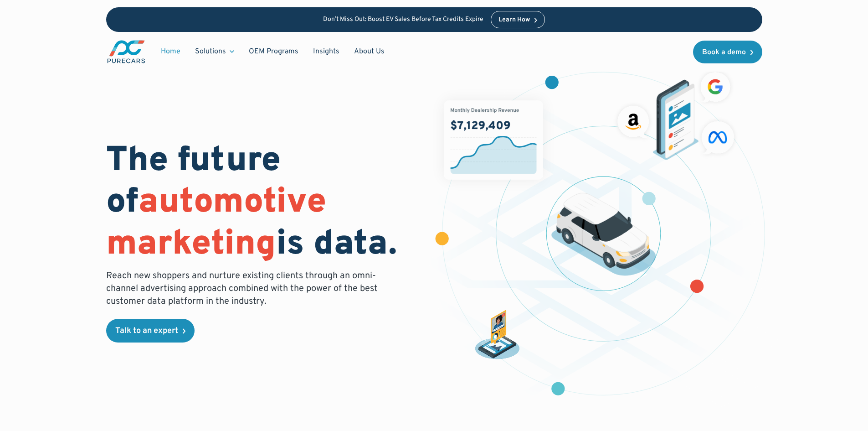 This screenshot has width=868, height=431. Describe the element at coordinates (724, 53) in the screenshot. I see `div: Book a demo` at that location.